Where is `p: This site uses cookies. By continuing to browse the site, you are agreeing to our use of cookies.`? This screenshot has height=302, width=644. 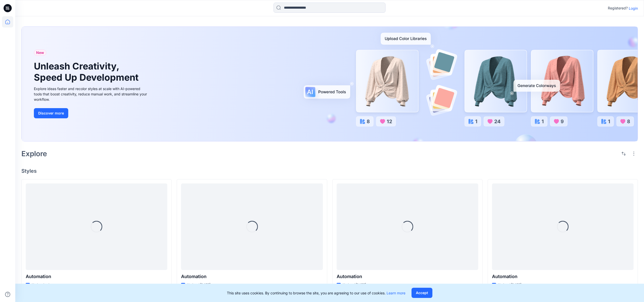
p: This site uses cookies. By continuing to browse the site, you are agreeing to our use of cookies. is located at coordinates (316, 293).